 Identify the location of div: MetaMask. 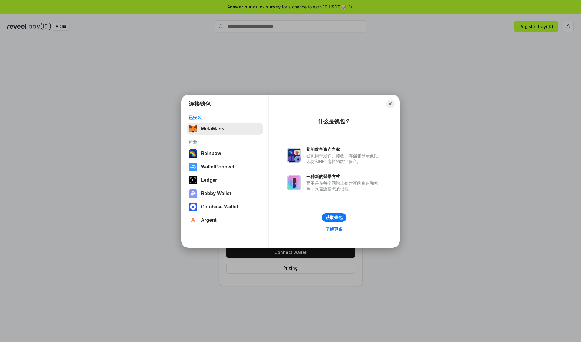
(213, 129).